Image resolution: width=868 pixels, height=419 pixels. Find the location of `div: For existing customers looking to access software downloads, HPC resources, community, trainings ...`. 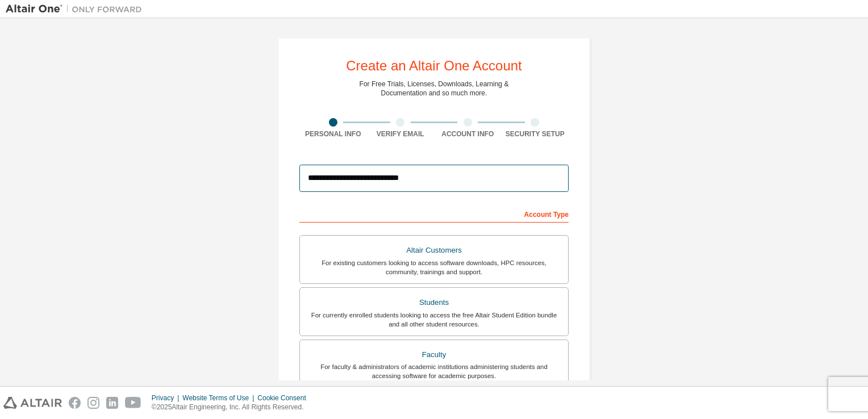

div: For existing customers looking to access software downloads, HPC resources, community, trainings ... is located at coordinates (434, 267).